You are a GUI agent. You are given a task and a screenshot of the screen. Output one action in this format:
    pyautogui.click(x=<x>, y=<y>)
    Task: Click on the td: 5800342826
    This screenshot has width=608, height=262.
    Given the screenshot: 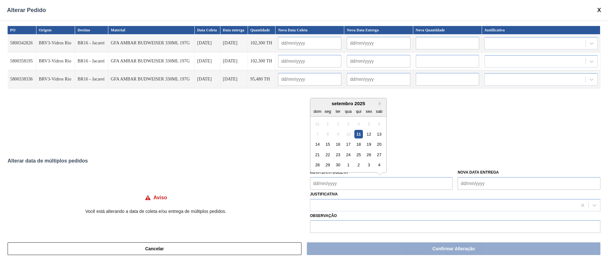 What is the action you would take?
    pyautogui.click(x=22, y=43)
    